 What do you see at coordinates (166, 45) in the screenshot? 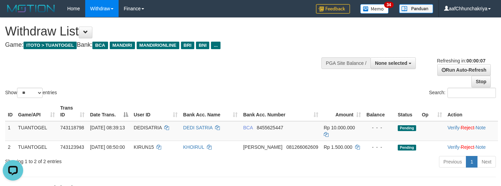
I see `h4: Game: Bank:` at bounding box center [166, 45].